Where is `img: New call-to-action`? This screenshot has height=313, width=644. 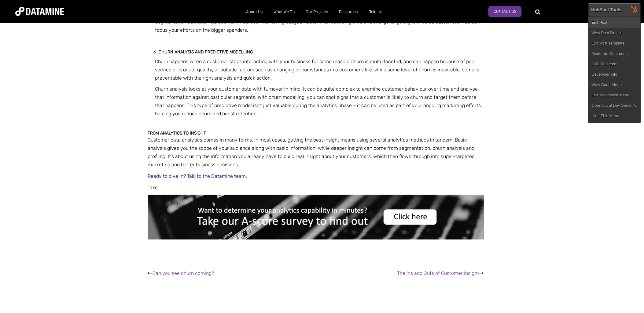
img: New call-to-action is located at coordinates (316, 217).